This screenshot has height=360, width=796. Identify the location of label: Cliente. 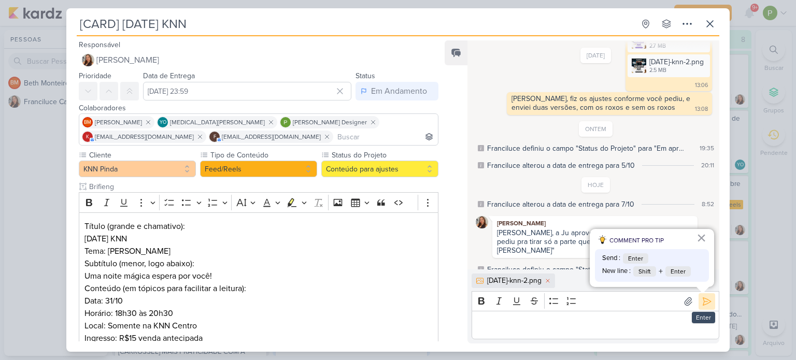
(142, 155).